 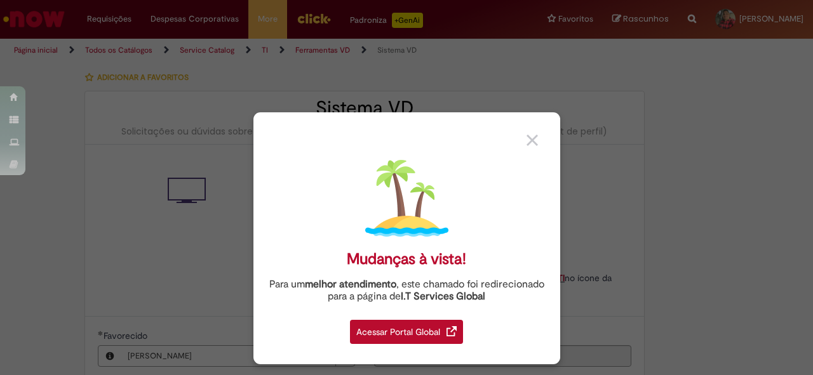 What do you see at coordinates (406, 291) in the screenshot?
I see `div: Para um , este chamado foi redirecionado para a página de` at bounding box center [406, 291].